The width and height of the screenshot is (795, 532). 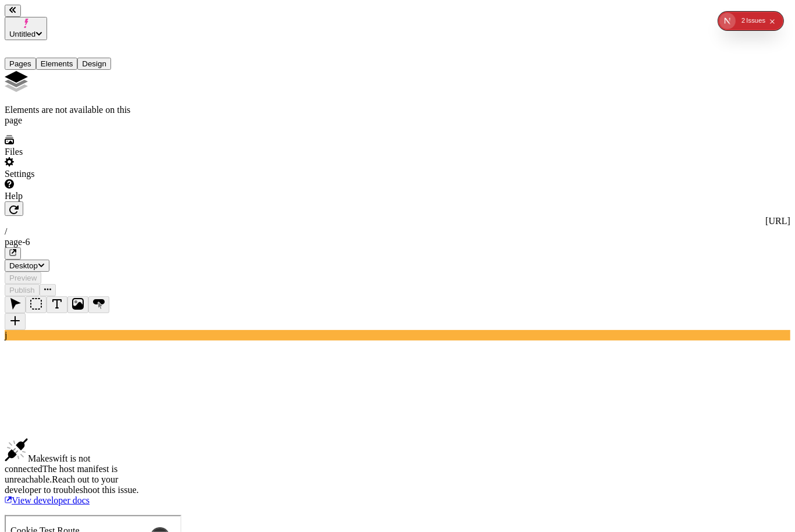 I want to click on button: Preview, so click(x=23, y=278).